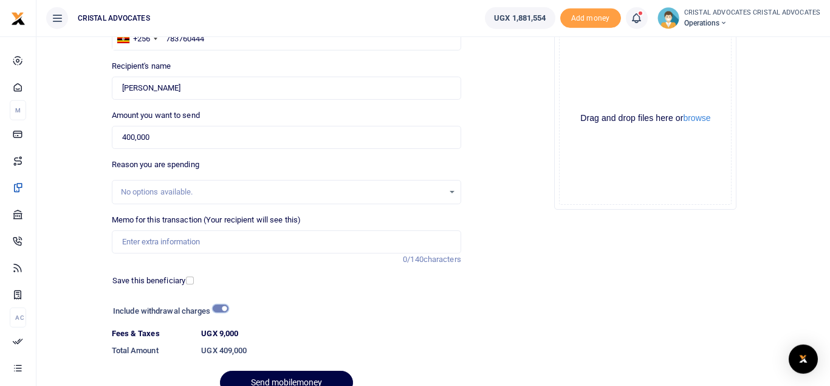  What do you see at coordinates (142, 66) in the screenshot?
I see `label: Recipient's name` at bounding box center [142, 66].